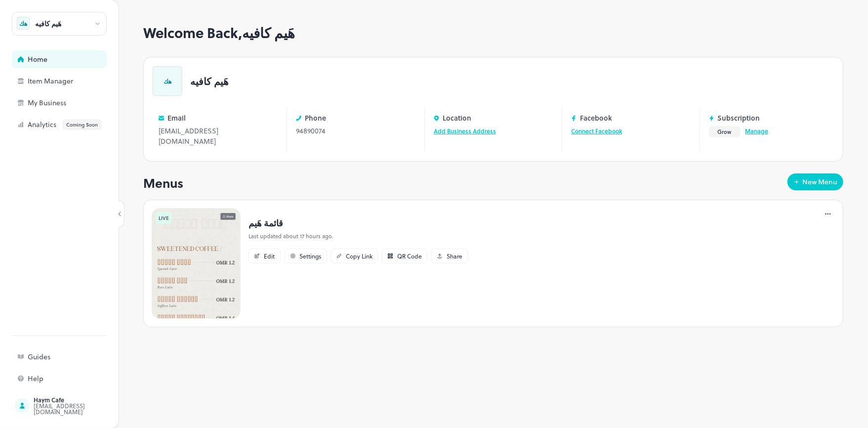 The width and height of the screenshot is (868, 428). What do you see at coordinates (77, 81) in the screenshot?
I see `div: Item Manager` at bounding box center [77, 81].